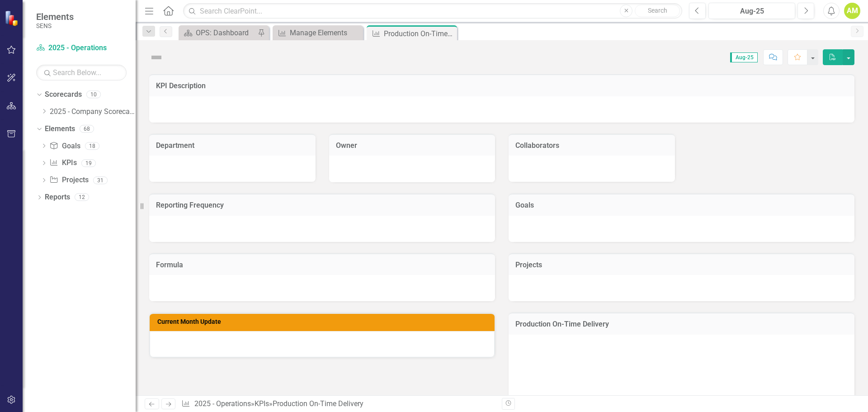  What do you see at coordinates (658, 11) in the screenshot?
I see `span: Search` at bounding box center [658, 11].